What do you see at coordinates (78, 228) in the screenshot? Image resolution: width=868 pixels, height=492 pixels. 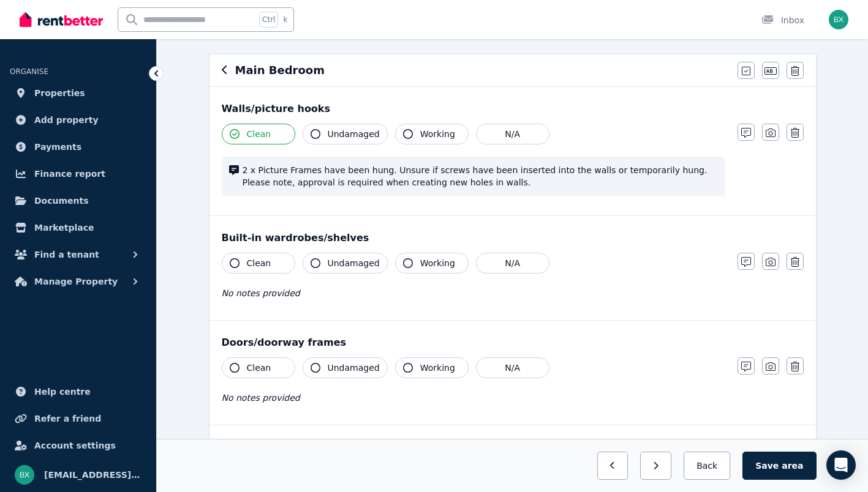 I see `a: Marketplace` at bounding box center [78, 228].